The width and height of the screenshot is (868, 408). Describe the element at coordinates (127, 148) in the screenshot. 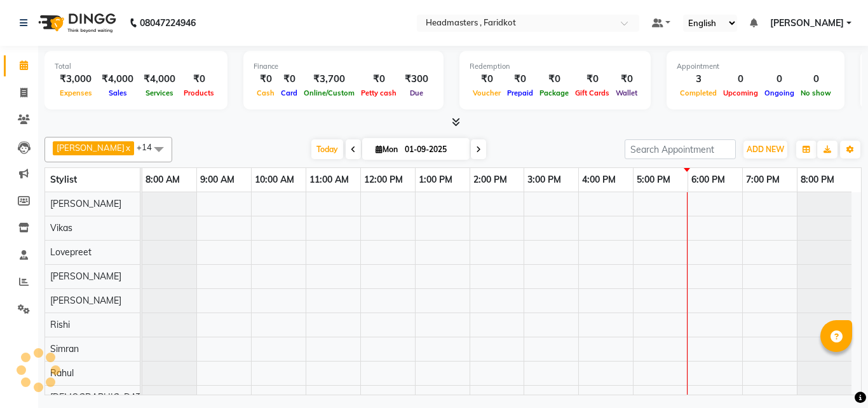

I see `a: x` at that location.